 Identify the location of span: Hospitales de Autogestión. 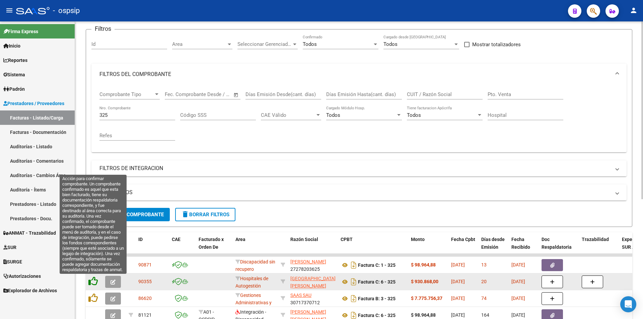
(252, 282).